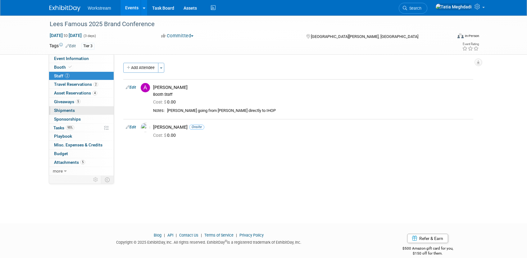  Describe the element at coordinates (472, 36) in the screenshot. I see `div: In-Person` at that location.